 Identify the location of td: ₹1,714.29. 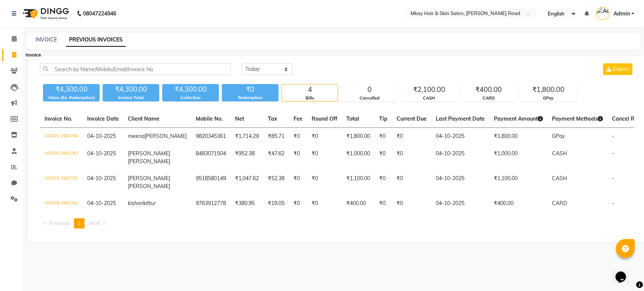
(247, 137).